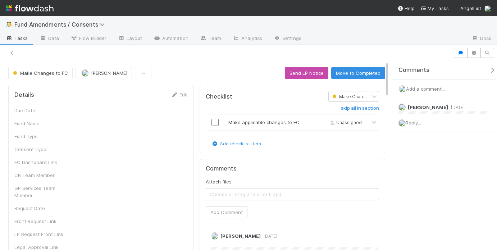 Image resolution: width=497 pixels, height=250 pixels. I want to click on span: Make applicable changes to FC, so click(264, 122).